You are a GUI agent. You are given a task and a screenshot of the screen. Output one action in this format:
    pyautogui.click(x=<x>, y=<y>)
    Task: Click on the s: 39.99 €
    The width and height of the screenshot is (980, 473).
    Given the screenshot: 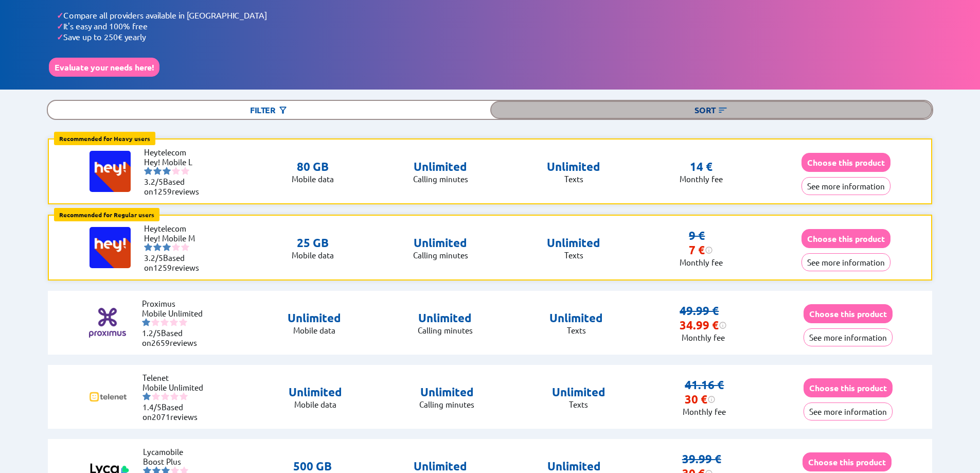 What is the action you would take?
    pyautogui.click(x=701, y=459)
    